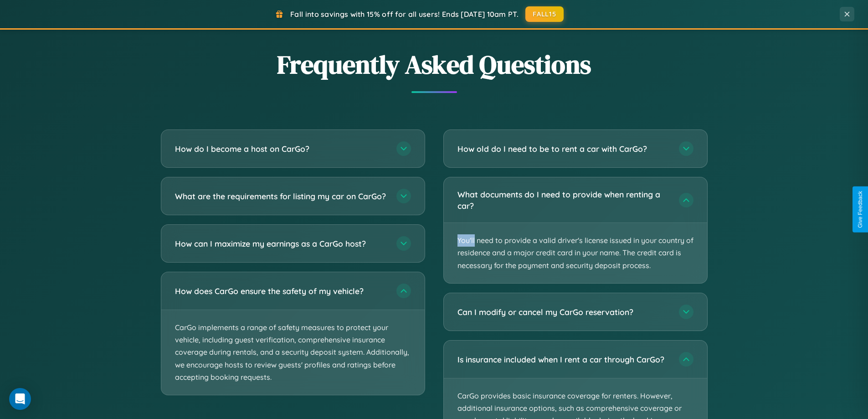  I want to click on h3: How old do I need to be to rent a car with CarGo?, so click(564, 148).